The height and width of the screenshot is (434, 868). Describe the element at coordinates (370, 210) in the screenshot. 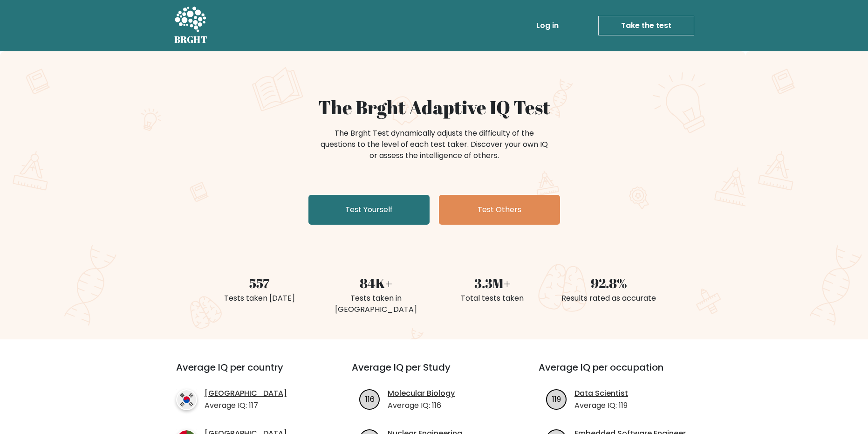

I see `a: Test Yourself` at that location.